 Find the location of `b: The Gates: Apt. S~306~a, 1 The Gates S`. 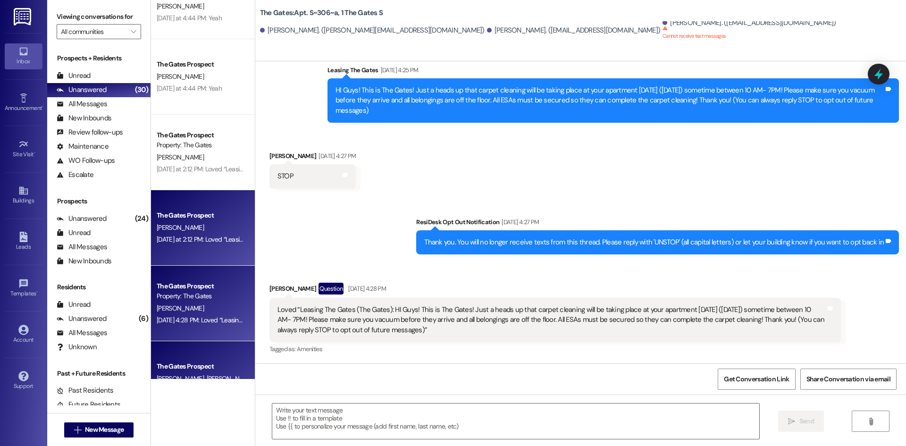

b: The Gates: Apt. S~306~a, 1 The Gates S is located at coordinates (321, 13).